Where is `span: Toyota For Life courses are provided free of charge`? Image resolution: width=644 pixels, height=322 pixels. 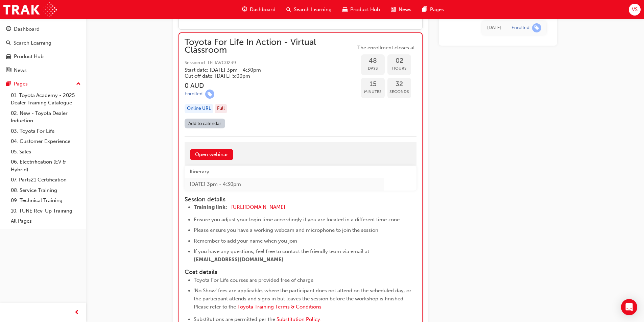 span: Toyota For Life courses are provided free of charge is located at coordinates (253, 280).